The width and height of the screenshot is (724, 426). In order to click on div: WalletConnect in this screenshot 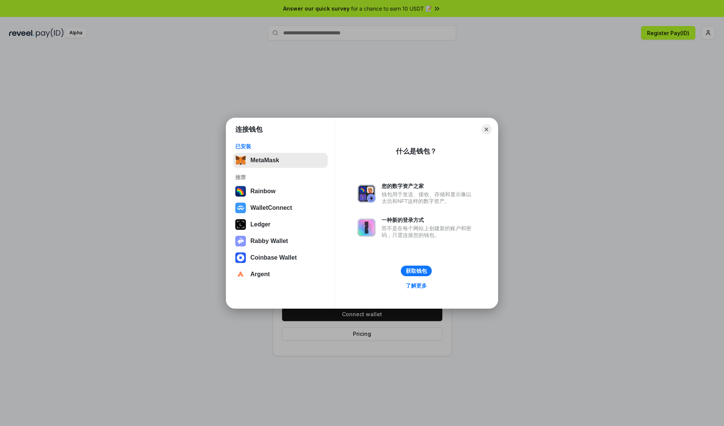, I will do `click(271, 208)`.